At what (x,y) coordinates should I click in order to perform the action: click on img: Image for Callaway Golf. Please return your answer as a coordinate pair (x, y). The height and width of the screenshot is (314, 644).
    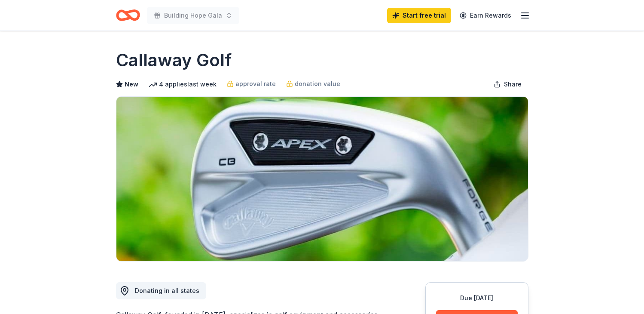
    Looking at the image, I should click on (322, 179).